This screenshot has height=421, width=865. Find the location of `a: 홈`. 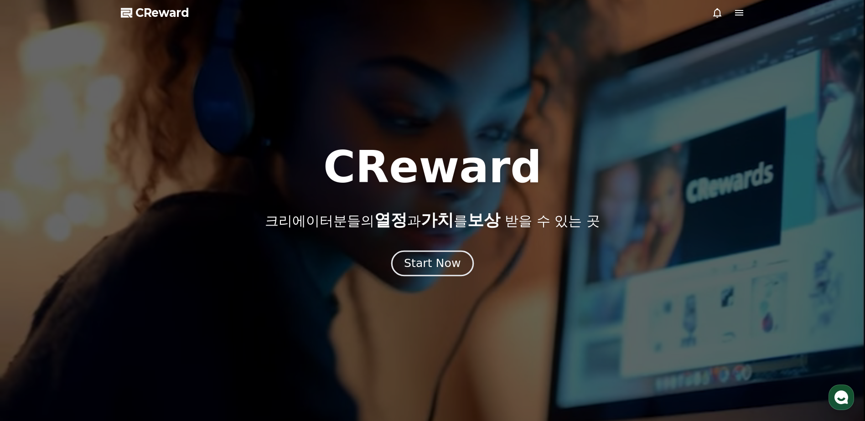

a: 홈 is located at coordinates (31, 301).